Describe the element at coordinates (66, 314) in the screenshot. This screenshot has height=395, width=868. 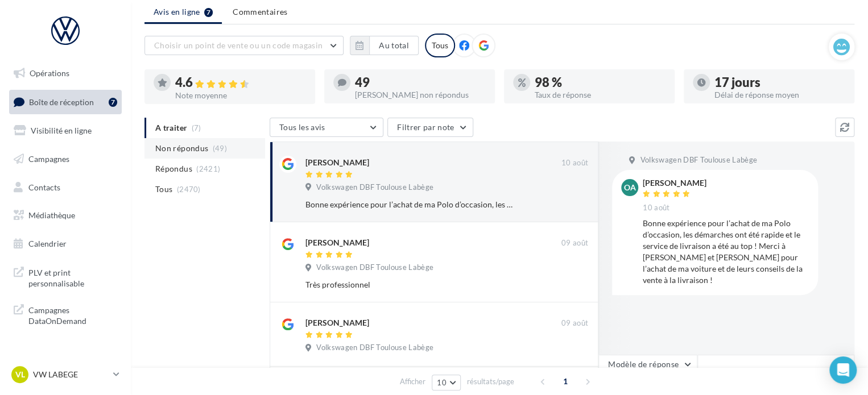
I see `a: Campagnes DataOnDemand` at that location.